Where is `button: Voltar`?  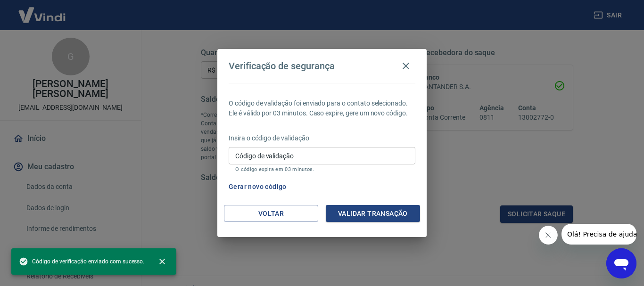 button: Voltar is located at coordinates (271, 213).